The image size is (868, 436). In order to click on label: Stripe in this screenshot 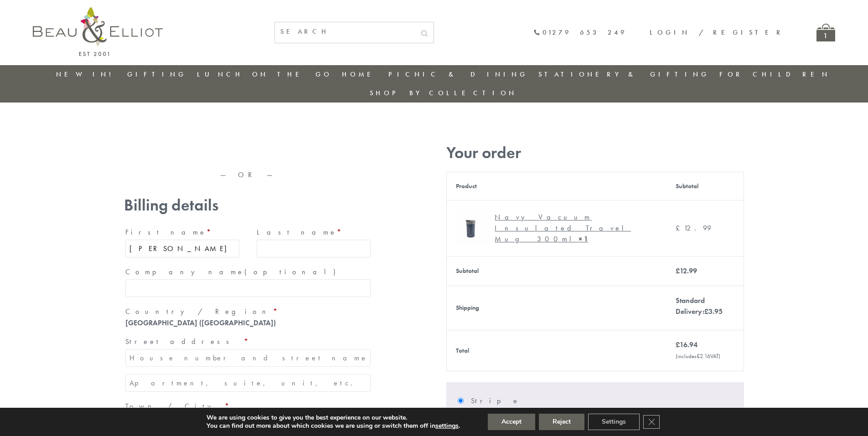, I will do `click(602, 401)`.